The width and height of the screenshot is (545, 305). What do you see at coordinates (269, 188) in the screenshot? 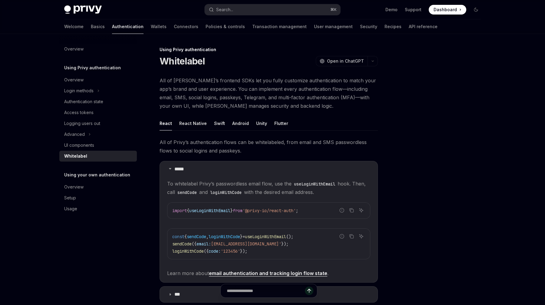
I see `span: To whitelabel Privy’s passwordless email flow, use the hook. Then, call and with the desired emai...` at bounding box center [269, 188].